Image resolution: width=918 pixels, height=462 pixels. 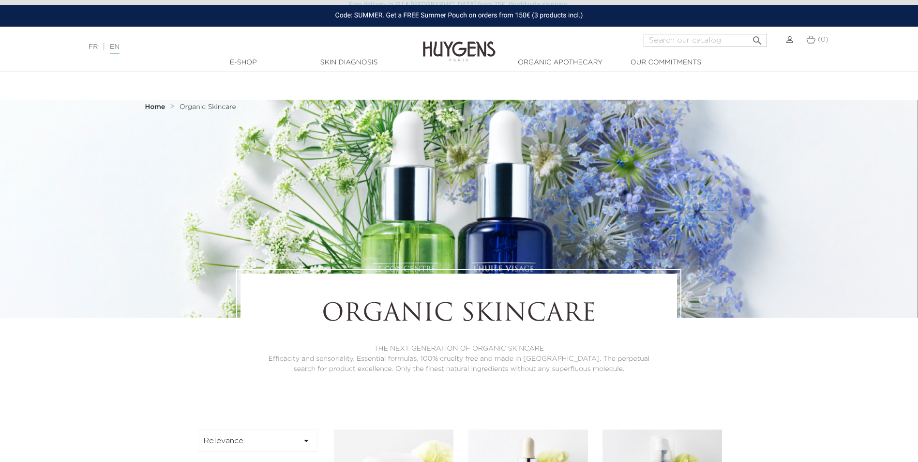 What do you see at coordinates (208, 107) in the screenshot?
I see `span: Organic Skincare` at bounding box center [208, 107].